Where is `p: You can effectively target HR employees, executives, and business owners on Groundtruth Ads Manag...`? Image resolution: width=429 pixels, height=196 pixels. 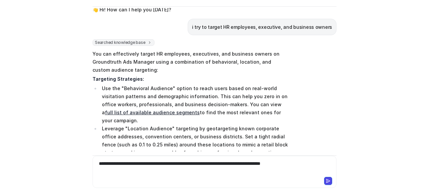 p: You can effectively target HR employees, executives, and business owners on Groundtruth Ads Manag... is located at coordinates (190, 62).